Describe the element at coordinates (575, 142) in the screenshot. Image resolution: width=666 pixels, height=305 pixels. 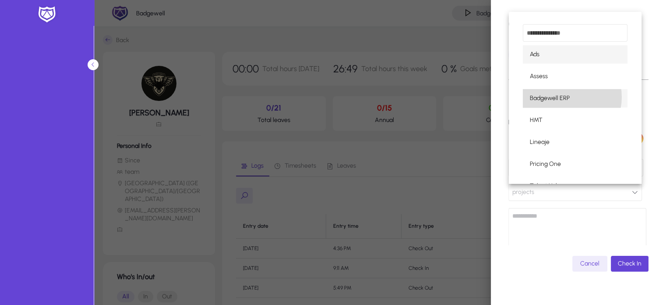
I see `mat-option: Lineaje` at that location.